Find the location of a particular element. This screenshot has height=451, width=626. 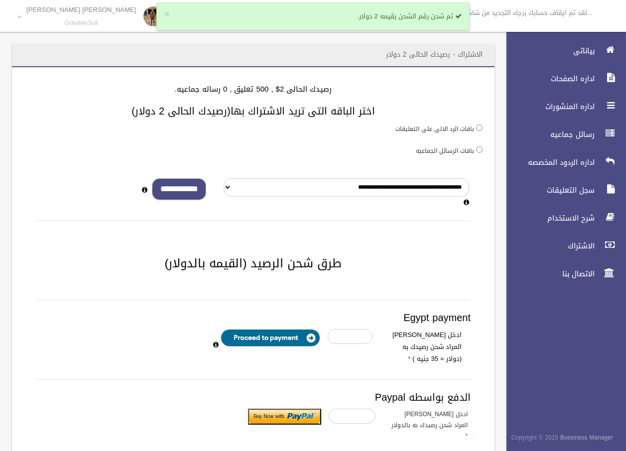

span: بياناتى is located at coordinates (547, 51).